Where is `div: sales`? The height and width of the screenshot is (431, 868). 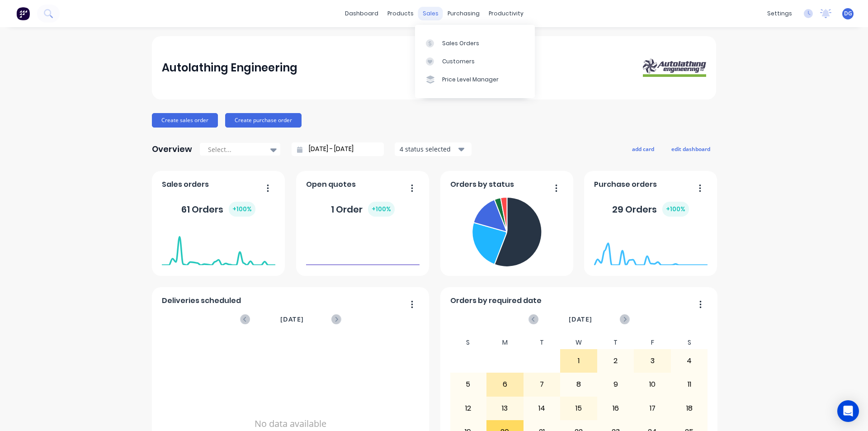 div: sales is located at coordinates (431, 13).